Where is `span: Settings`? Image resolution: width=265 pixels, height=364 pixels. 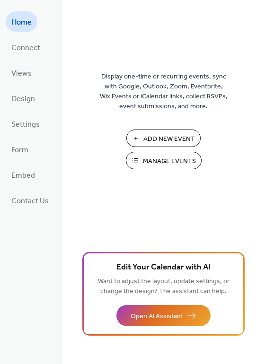
span: Settings is located at coordinates (26, 125).